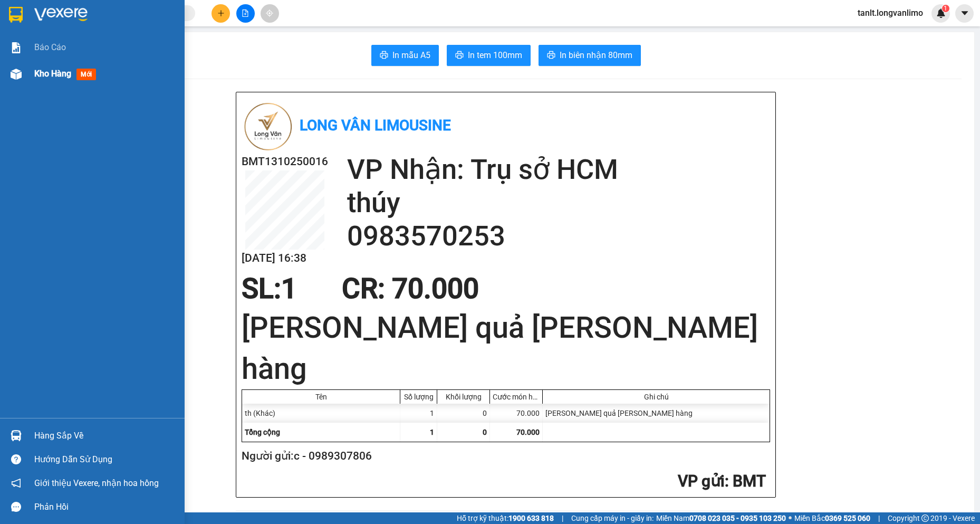  I want to click on div: Tên, so click(321, 397).